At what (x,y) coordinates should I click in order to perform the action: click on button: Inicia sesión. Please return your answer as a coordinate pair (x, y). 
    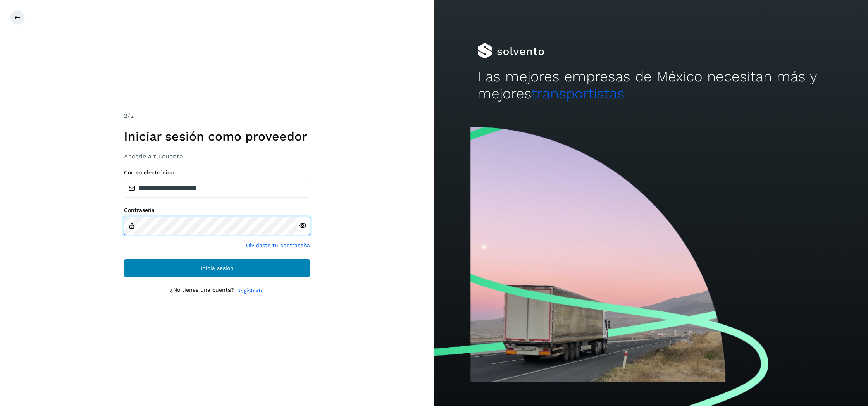
    Looking at the image, I should click on (217, 268).